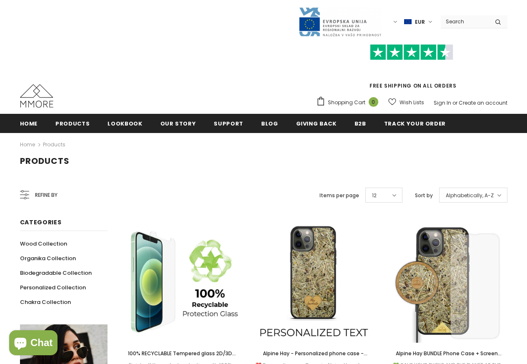 The width and height of the screenshot is (527, 364). I want to click on a: 100% RECYCLABLE Tempered glass 2D/3D screen protector, so click(181, 354).